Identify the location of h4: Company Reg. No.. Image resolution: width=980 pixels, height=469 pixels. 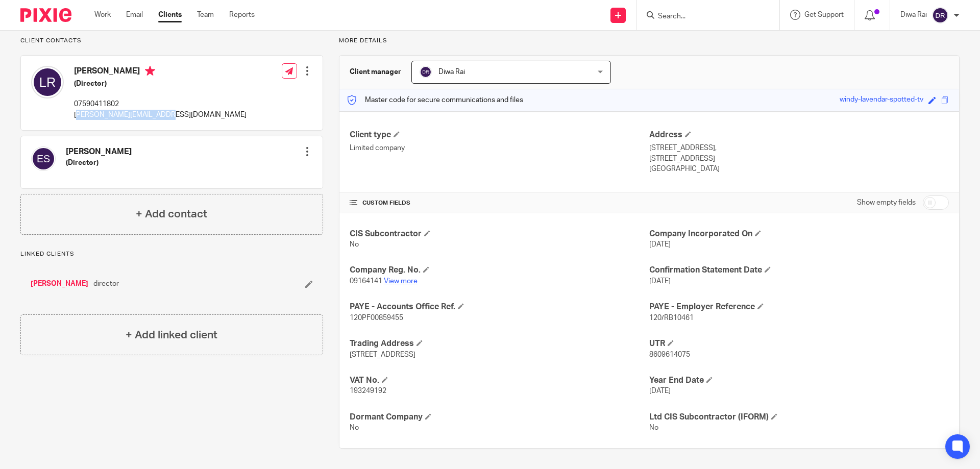
(499, 270).